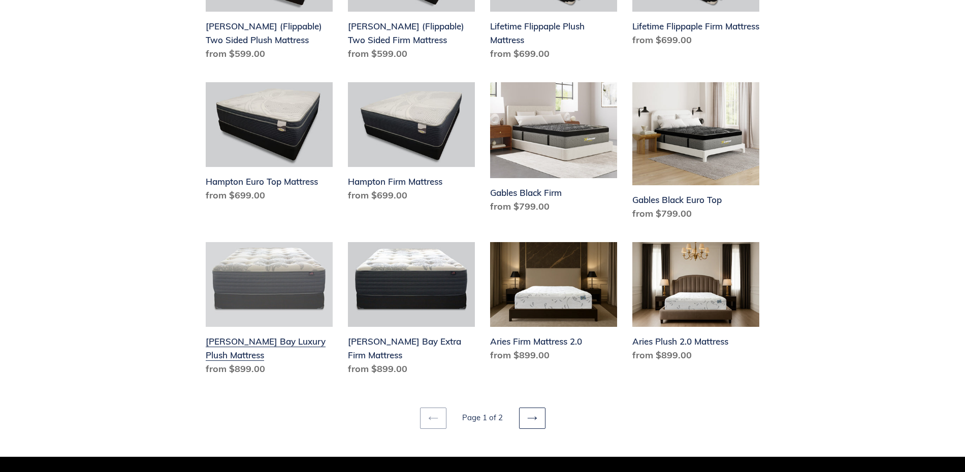 This screenshot has height=472, width=965. What do you see at coordinates (269, 311) in the screenshot?
I see `a: Chadwick Bay Luxury Plush Mattress` at bounding box center [269, 311].